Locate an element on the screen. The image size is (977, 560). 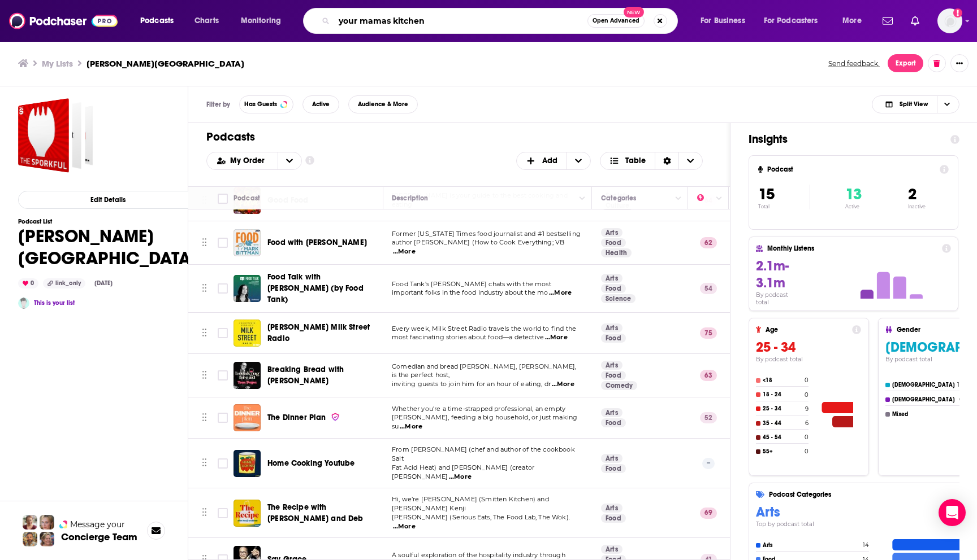
h4: 55+ is located at coordinates (782, 452).